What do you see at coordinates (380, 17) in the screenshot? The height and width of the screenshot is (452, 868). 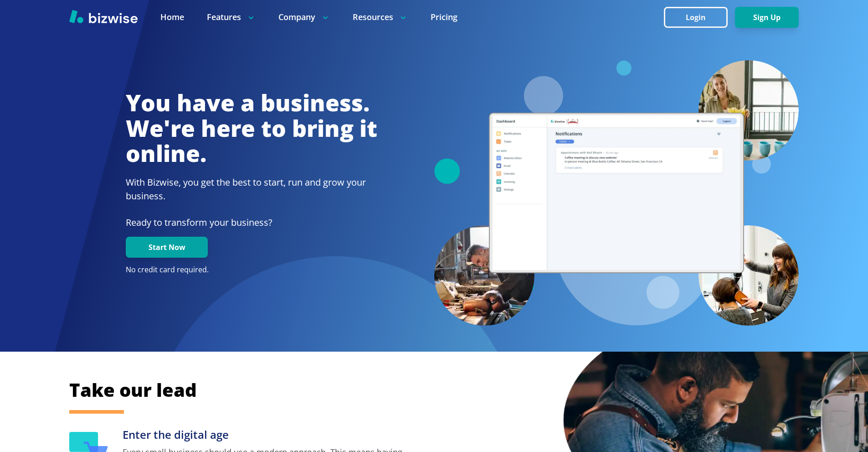 I see `p: Resources` at bounding box center [380, 17].